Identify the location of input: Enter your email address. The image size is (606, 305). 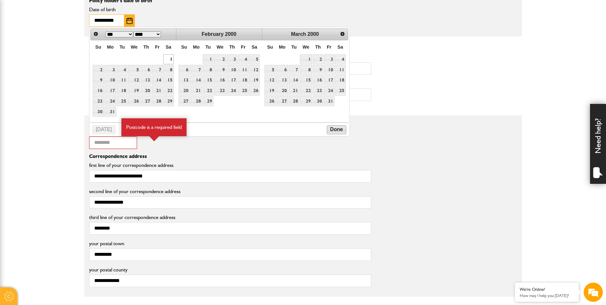
(62, 85).